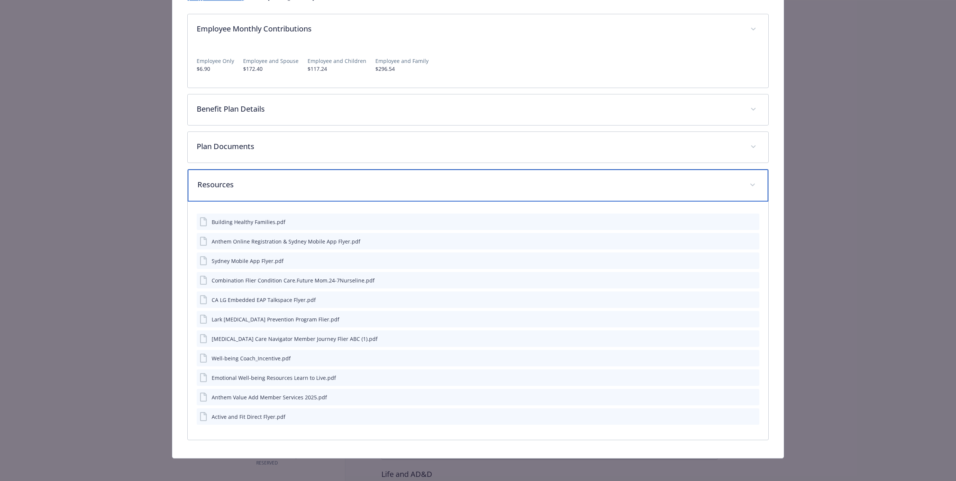 This screenshot has width=956, height=481. I want to click on p: Plan Documents, so click(469, 146).